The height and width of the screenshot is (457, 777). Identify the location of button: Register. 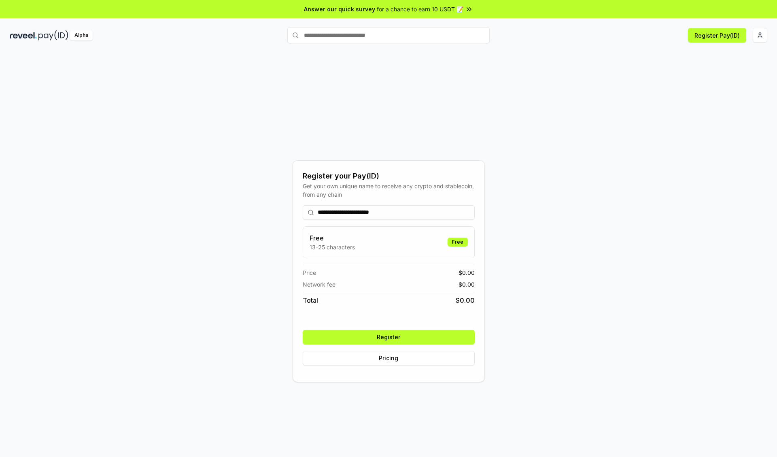
(388, 337).